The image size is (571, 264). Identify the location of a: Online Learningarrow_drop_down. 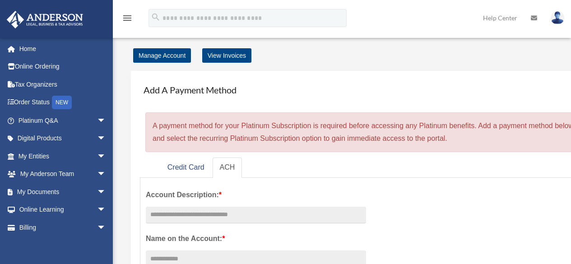
(63, 210).